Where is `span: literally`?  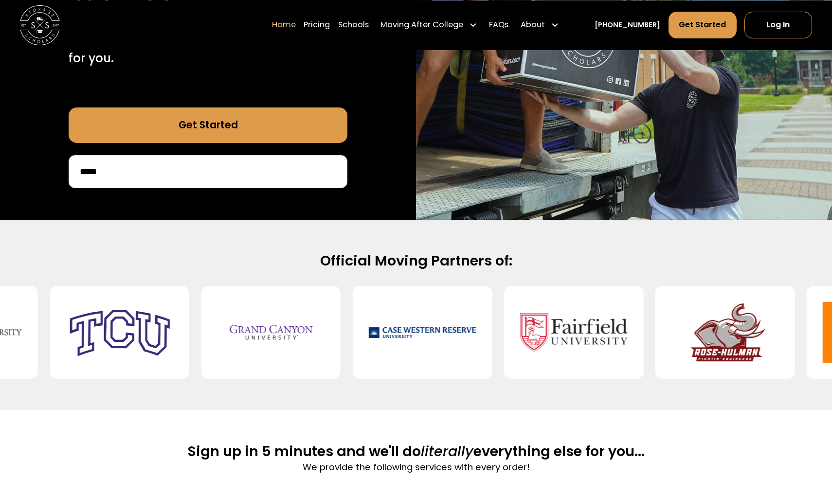 span: literally is located at coordinates (447, 451).